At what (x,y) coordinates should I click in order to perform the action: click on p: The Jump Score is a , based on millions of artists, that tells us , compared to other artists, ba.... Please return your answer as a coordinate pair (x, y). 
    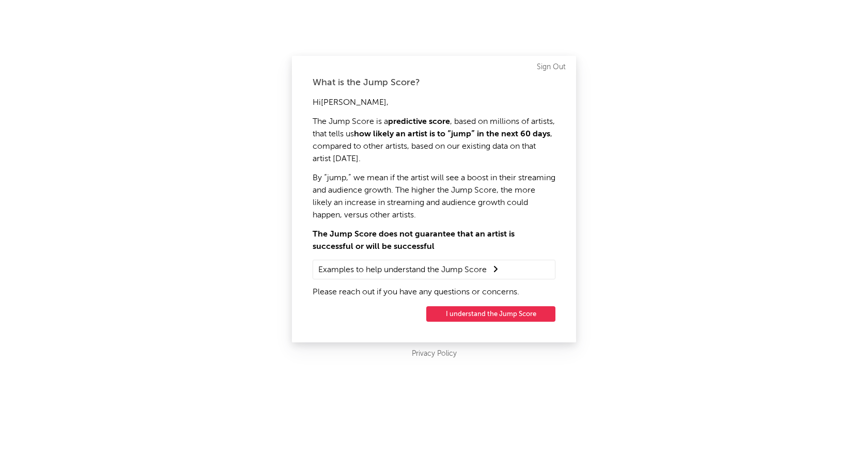
    Looking at the image, I should click on (434, 141).